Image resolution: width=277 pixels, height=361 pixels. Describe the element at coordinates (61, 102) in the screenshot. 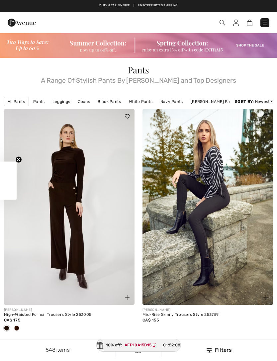

I see `a: Leggings` at that location.